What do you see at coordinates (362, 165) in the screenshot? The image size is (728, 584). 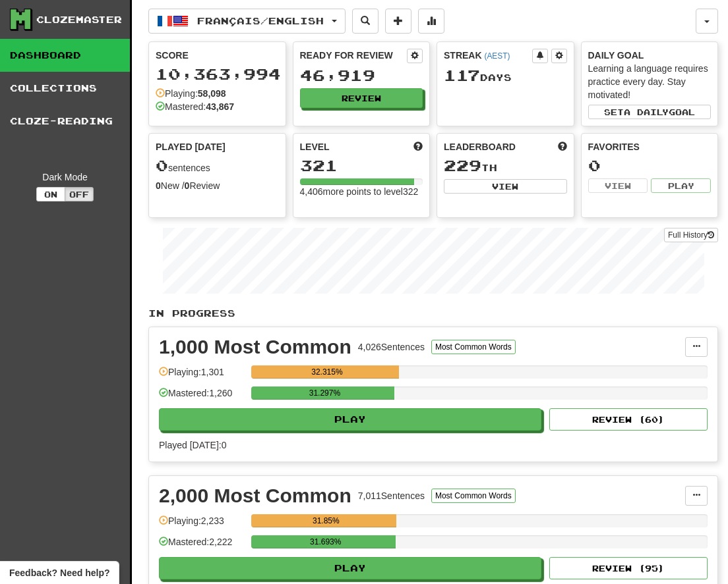 I see `div: 321` at bounding box center [362, 165].